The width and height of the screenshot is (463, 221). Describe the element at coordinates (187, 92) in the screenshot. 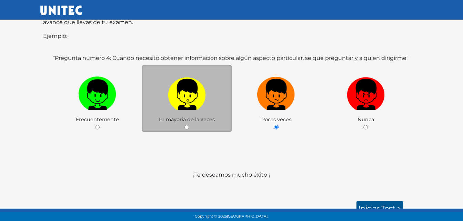

I see `img: a1.png` at that location.